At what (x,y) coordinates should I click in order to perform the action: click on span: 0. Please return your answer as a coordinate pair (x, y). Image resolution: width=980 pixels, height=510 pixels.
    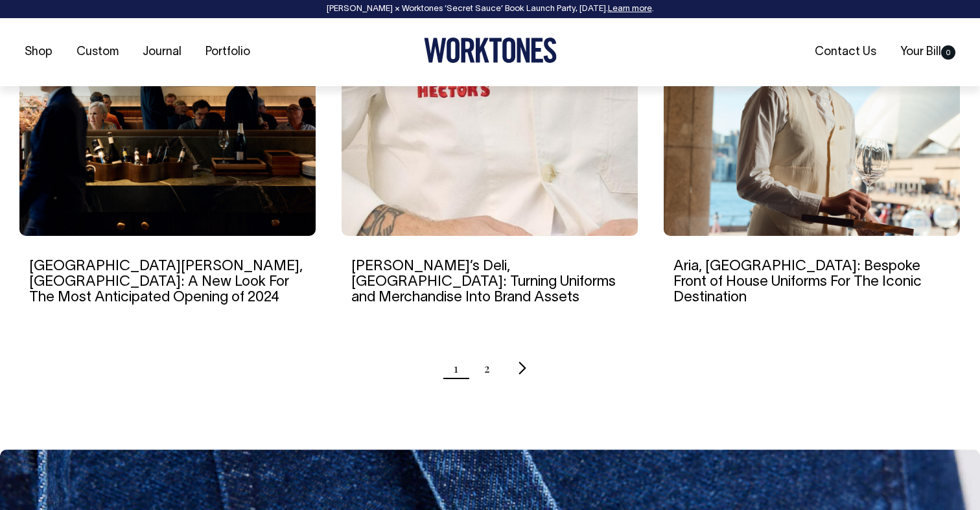
    Looking at the image, I should click on (948, 53).